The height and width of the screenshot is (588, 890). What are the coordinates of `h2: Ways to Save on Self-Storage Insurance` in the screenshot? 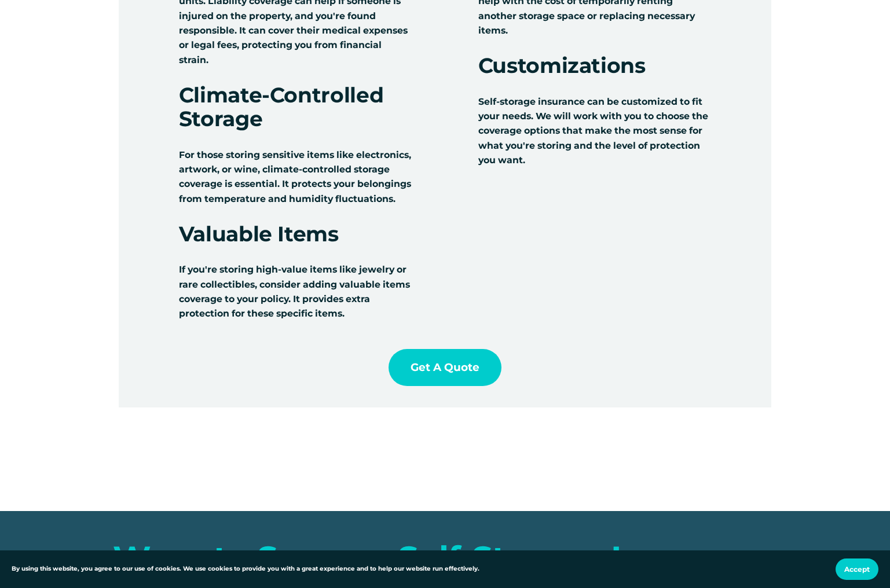 It's located at (444, 557).